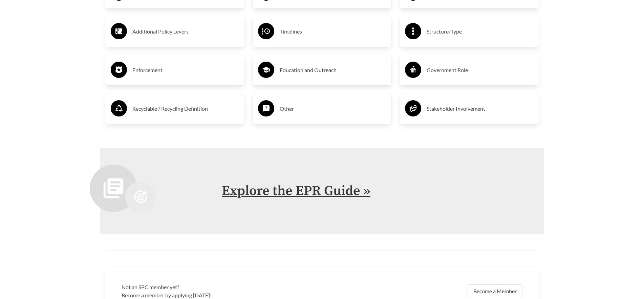 The height and width of the screenshot is (299, 644). I want to click on h3: Timelines, so click(333, 32).